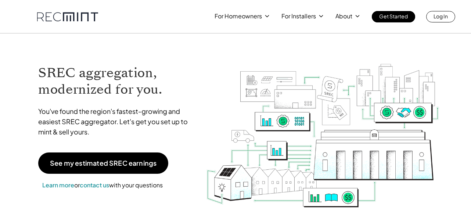  What do you see at coordinates (103, 163) in the screenshot?
I see `a: See my estimated SREC earnings` at bounding box center [103, 163].